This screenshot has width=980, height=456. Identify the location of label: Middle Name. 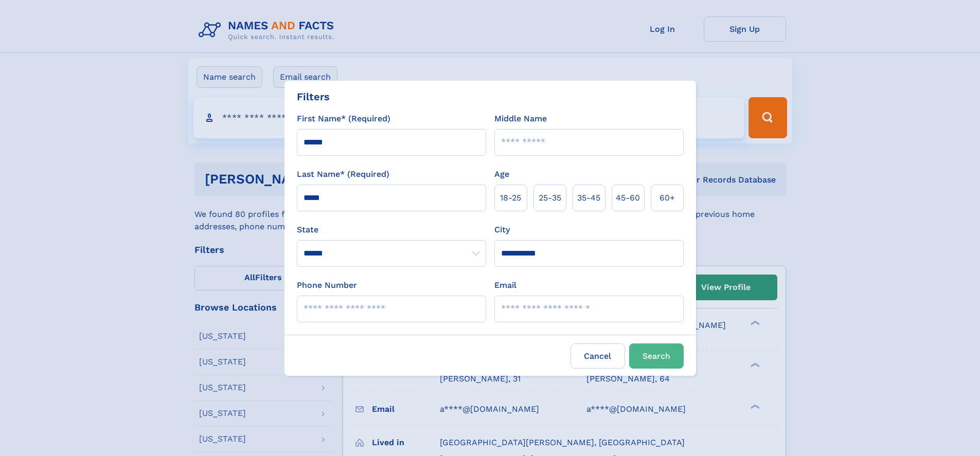
(521, 119).